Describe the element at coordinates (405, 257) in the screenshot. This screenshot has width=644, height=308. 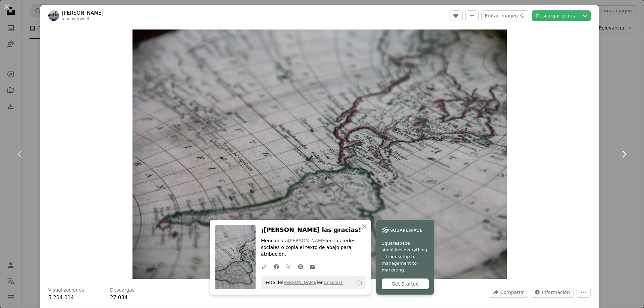
I see `span: Squarespace simplifies everything—from setup to management to marketing.` at that location.